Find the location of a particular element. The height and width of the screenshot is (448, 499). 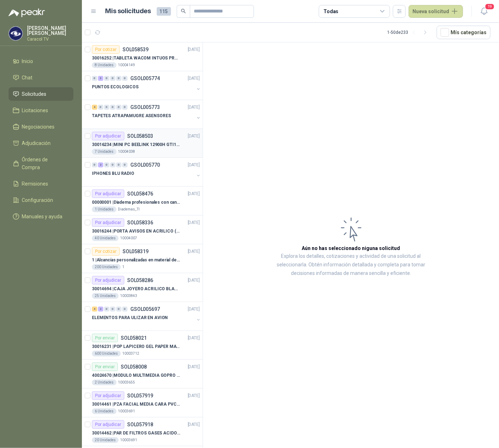

a: Órdenes de Compra is located at coordinates (41, 163).